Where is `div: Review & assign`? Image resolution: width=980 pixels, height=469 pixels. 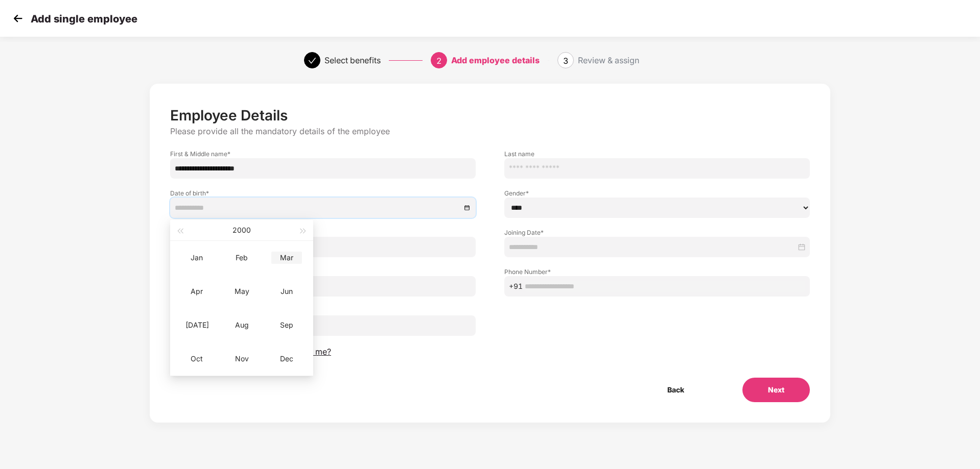
div: Review & assign is located at coordinates (608, 60).